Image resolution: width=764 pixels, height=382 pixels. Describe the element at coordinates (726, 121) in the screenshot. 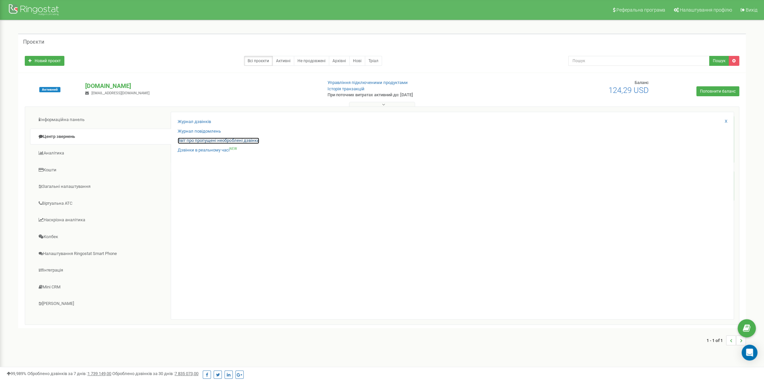

I see `a: X` at that location.